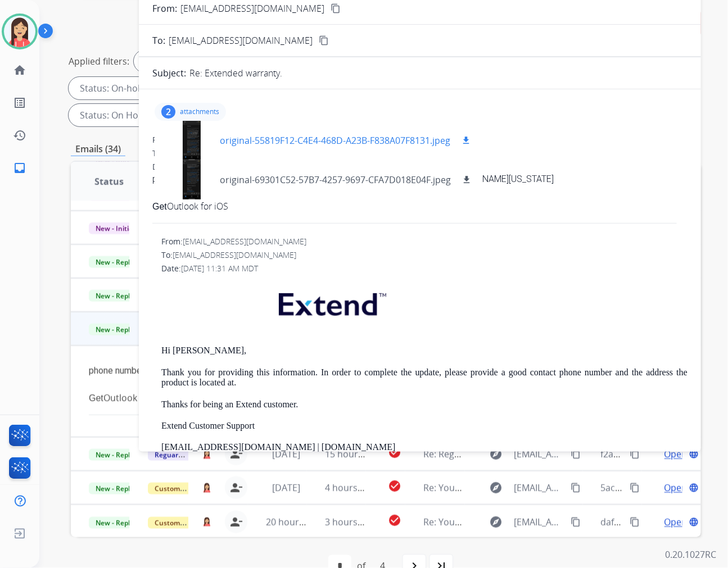 This screenshot has height=568, width=728. Describe the element at coordinates (200, 112) in the screenshot. I see `p: attachments` at that location.